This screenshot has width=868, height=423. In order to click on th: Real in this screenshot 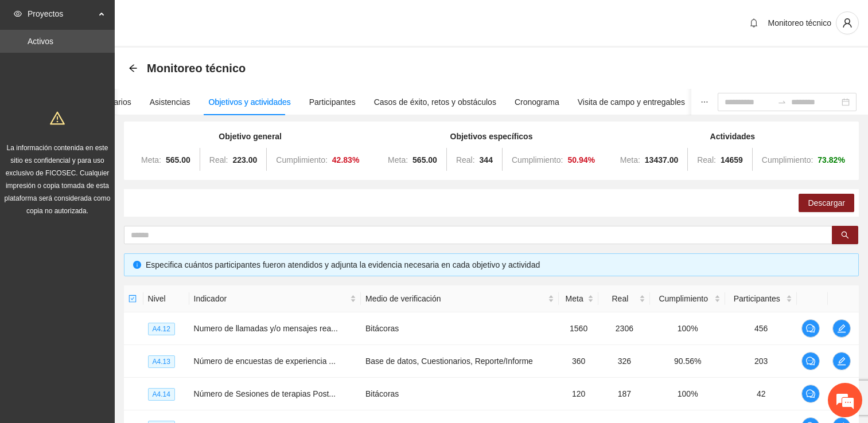, I will do `click(624, 299)`.